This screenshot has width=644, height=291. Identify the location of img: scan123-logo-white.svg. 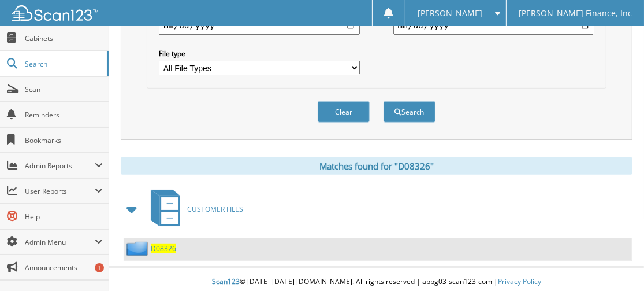
(55, 13).